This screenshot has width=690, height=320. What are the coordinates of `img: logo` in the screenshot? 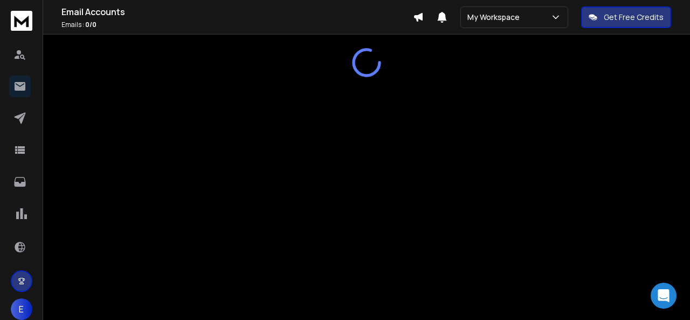 It's located at (22, 20).